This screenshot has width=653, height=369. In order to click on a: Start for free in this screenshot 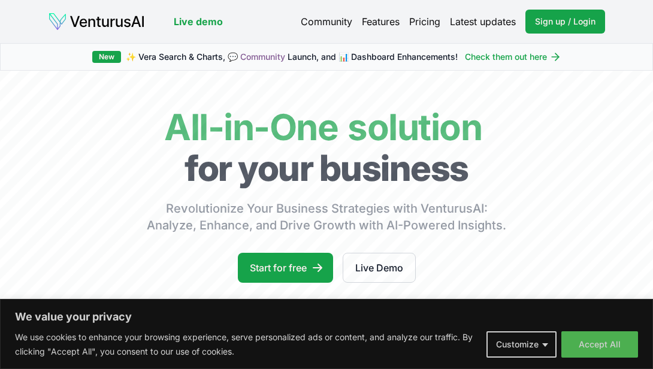, I will do `click(285, 268)`.